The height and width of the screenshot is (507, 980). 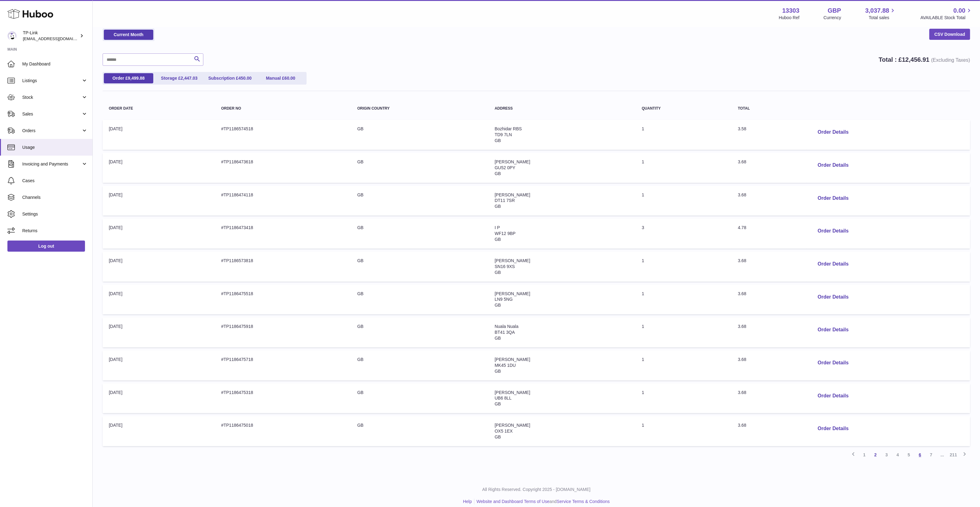 I want to click on td: #TP1186473418, so click(x=282, y=233).